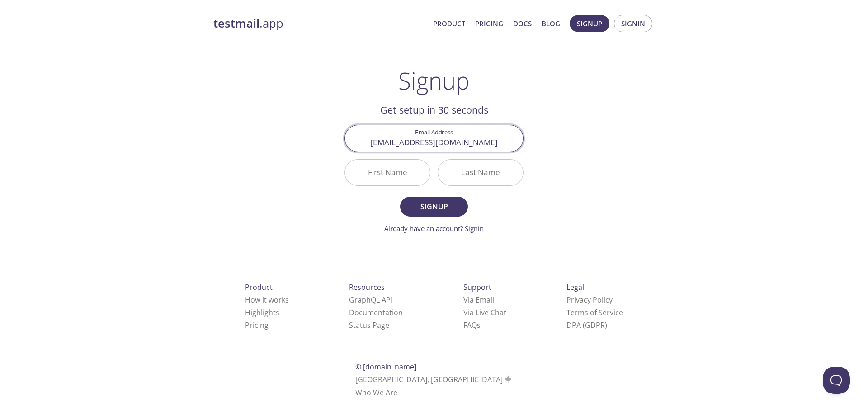 The width and height of the screenshot is (868, 412). What do you see at coordinates (258, 287) in the screenshot?
I see `span: Product` at bounding box center [258, 287].